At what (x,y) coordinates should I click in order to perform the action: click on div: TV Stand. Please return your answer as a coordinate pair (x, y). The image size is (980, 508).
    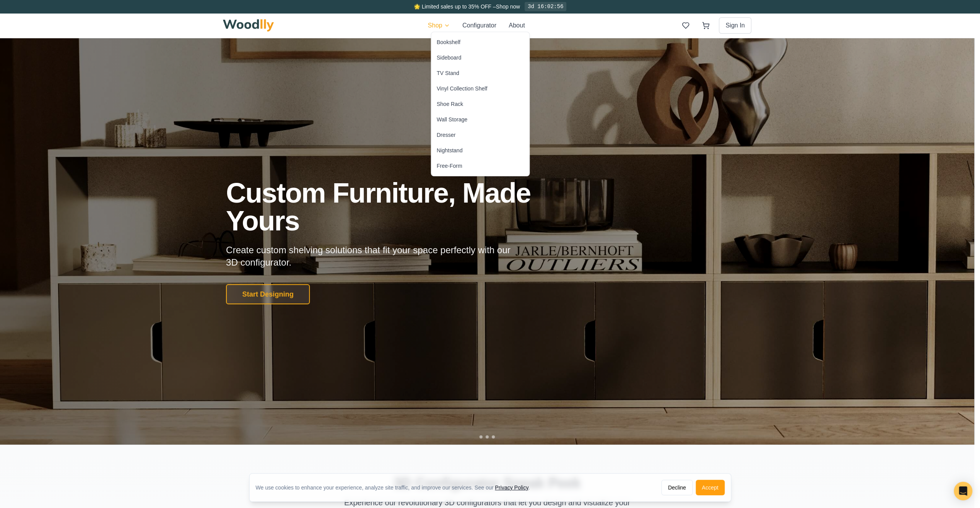
    Looking at the image, I should click on (447, 73).